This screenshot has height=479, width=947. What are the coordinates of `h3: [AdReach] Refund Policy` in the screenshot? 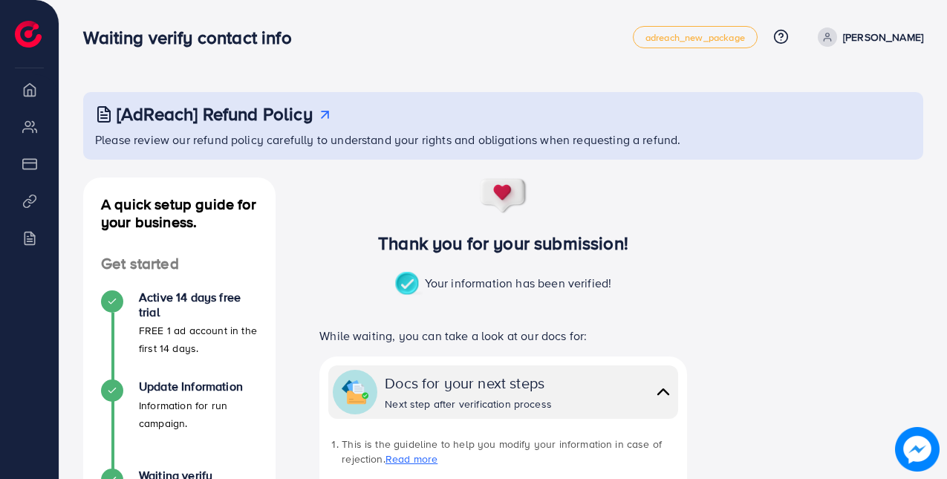 It's located at (215, 114).